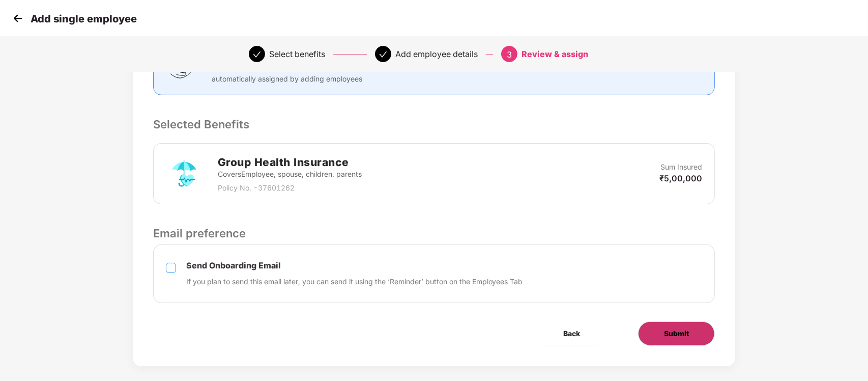 This screenshot has width=868, height=381. What do you see at coordinates (677, 334) in the screenshot?
I see `button: Submit` at bounding box center [677, 334].